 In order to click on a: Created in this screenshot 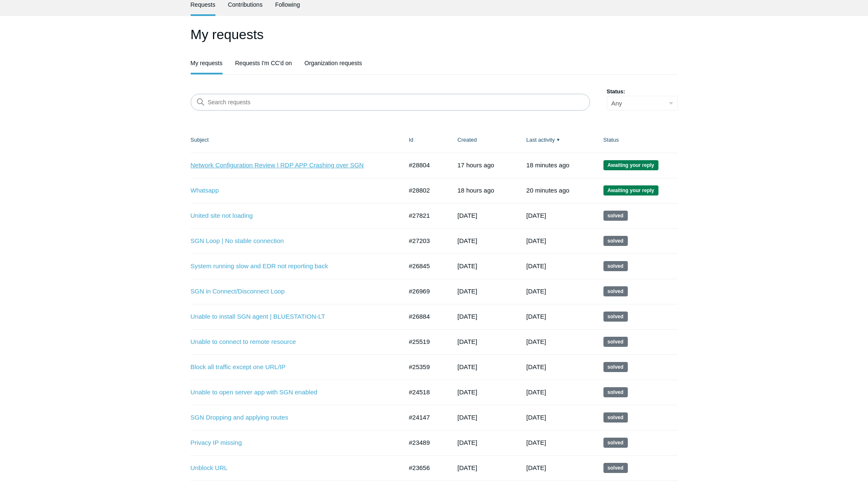, I will do `click(467, 139)`.